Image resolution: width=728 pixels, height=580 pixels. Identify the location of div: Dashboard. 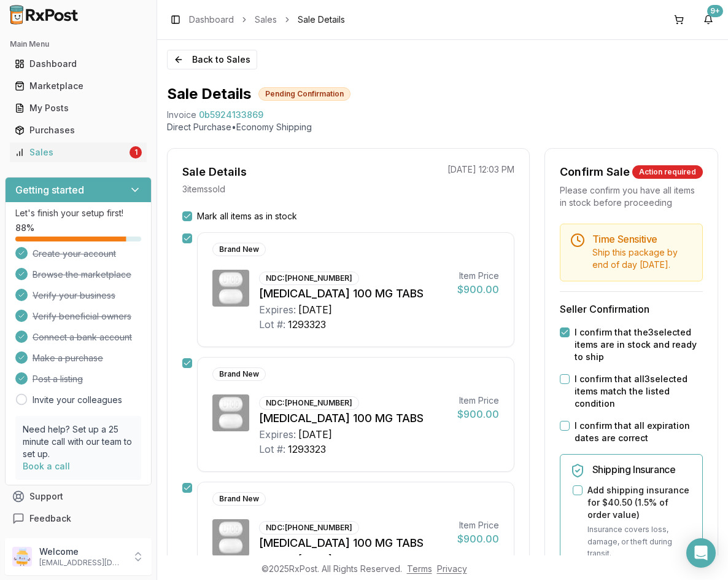
(78, 64).